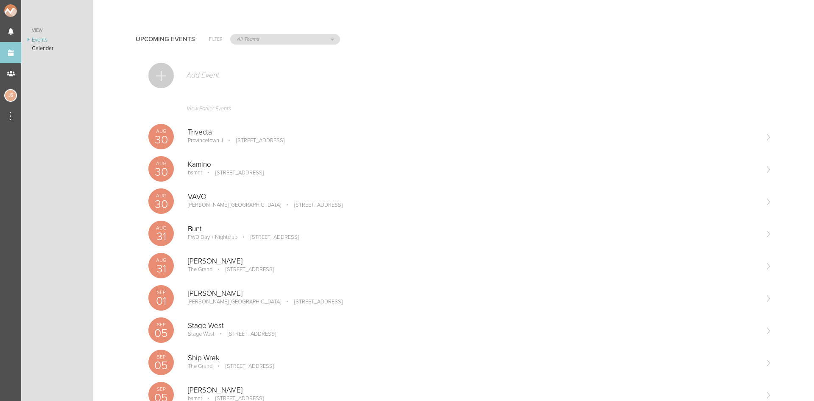 This screenshot has height=401, width=814. I want to click on p: VAVO, so click(473, 197).